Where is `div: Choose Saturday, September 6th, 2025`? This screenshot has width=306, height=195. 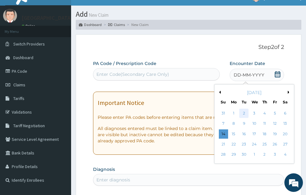
div: Choose Saturday, September 6th, 2025 is located at coordinates (285, 113).